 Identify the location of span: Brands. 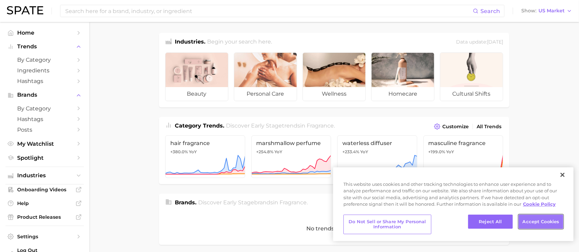
(45, 95).